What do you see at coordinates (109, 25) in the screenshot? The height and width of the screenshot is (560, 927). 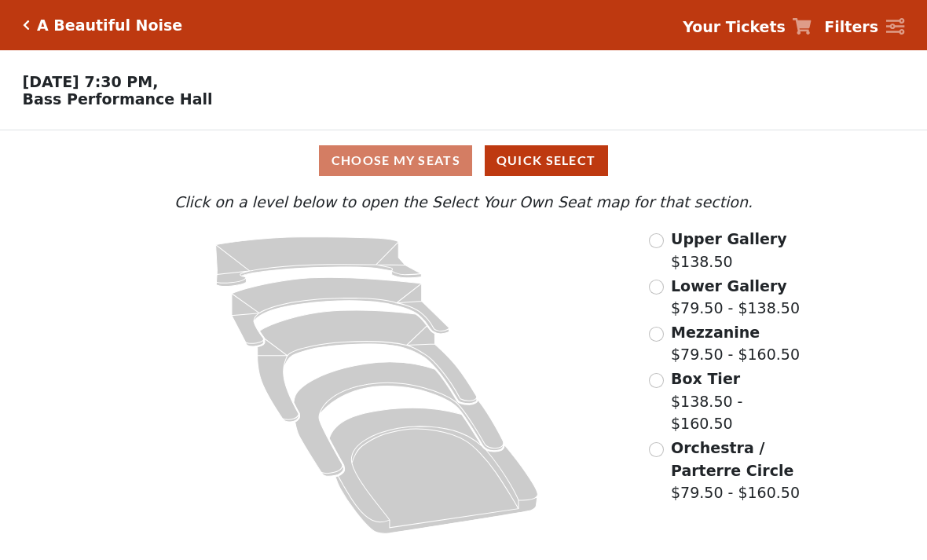 I see `h5: A Beautiful Noise` at bounding box center [109, 25].